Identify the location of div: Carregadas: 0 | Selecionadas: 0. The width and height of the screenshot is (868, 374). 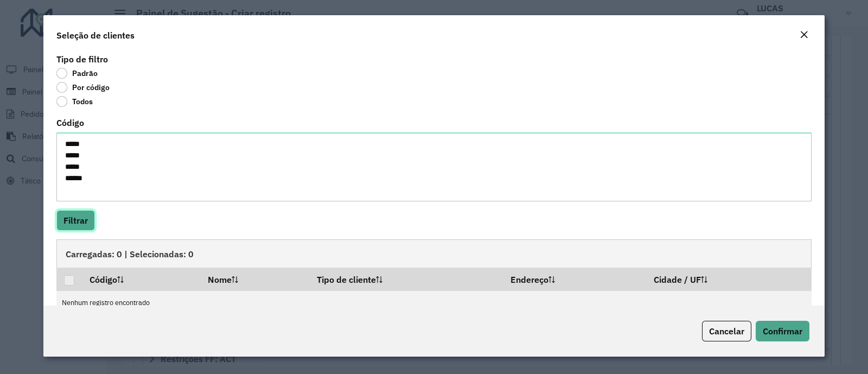
(434, 253).